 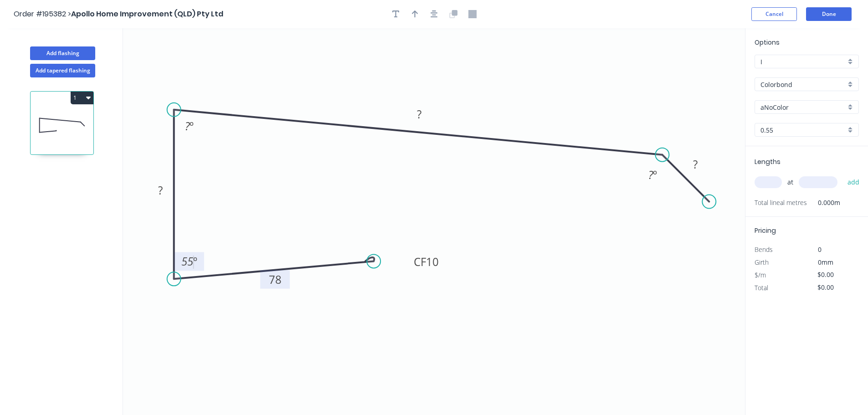 What do you see at coordinates (853, 182) in the screenshot?
I see `button: add` at bounding box center [853, 182].